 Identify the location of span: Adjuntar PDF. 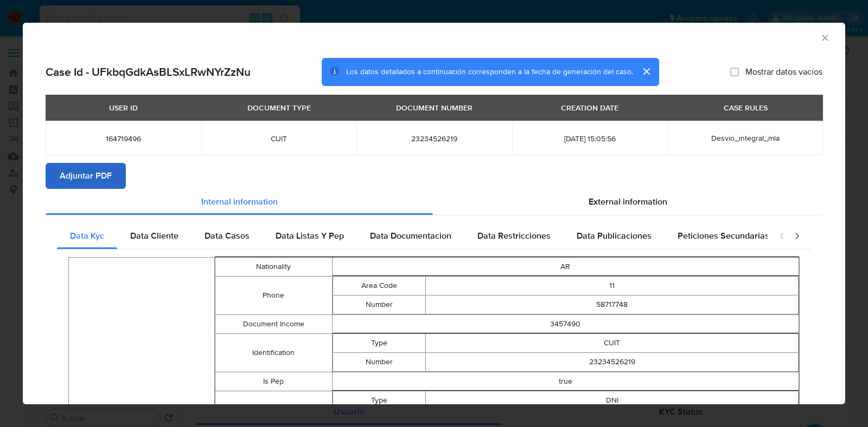
(85, 176).